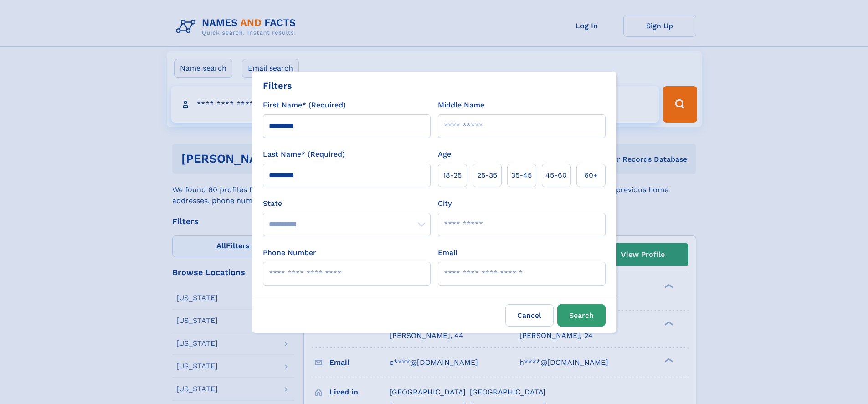 This screenshot has width=868, height=404. I want to click on label: Middle Name, so click(461, 105).